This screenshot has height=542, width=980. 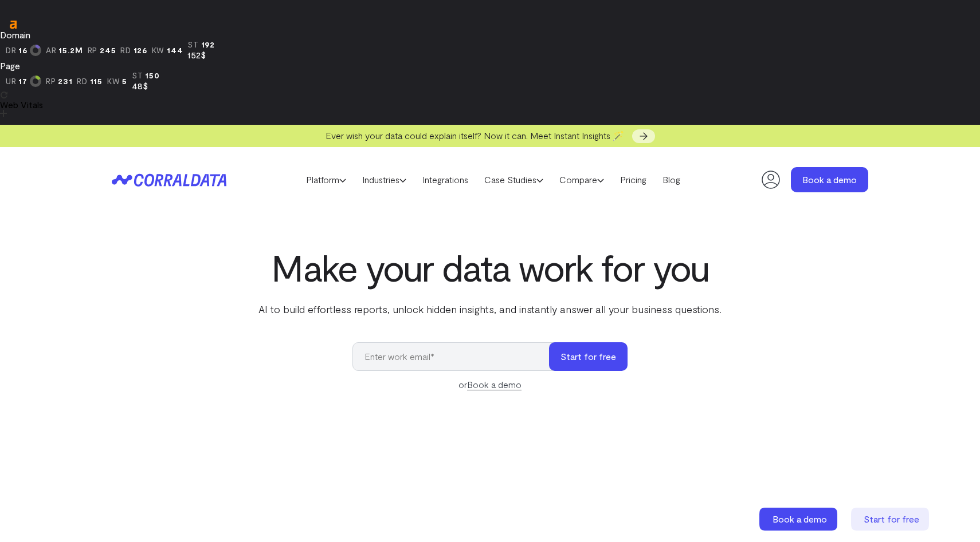 What do you see at coordinates (108, 50) in the screenshot?
I see `span: 245` at bounding box center [108, 50].